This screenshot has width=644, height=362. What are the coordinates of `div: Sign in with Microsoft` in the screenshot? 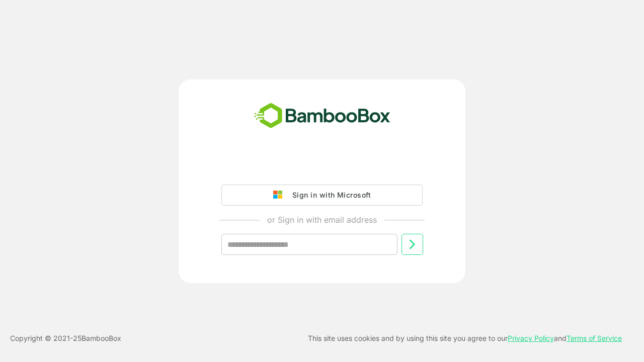 It's located at (329, 195).